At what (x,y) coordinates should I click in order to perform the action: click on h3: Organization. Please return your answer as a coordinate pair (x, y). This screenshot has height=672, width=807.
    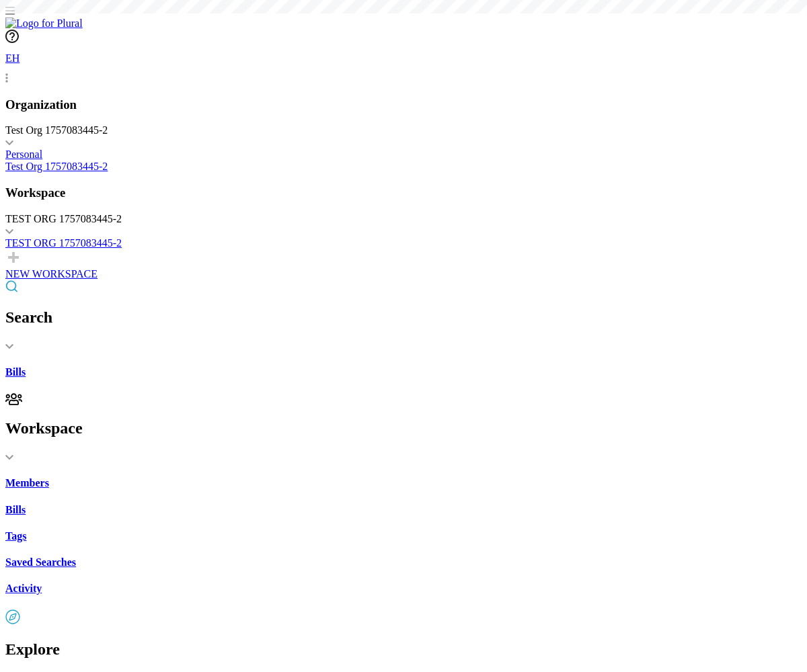
    Looking at the image, I should click on (404, 105).